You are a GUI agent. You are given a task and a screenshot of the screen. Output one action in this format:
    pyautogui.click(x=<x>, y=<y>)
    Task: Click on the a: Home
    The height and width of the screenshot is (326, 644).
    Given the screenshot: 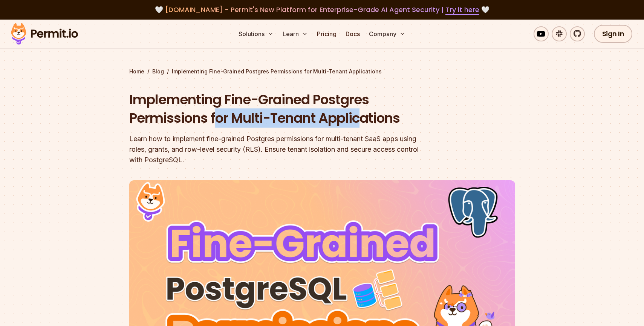 What is the action you would take?
    pyautogui.click(x=137, y=72)
    